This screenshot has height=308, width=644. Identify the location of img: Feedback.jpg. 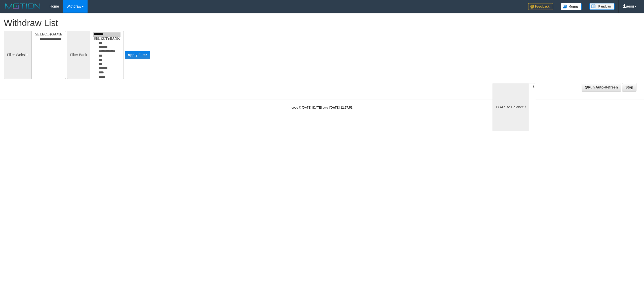
(541, 7).